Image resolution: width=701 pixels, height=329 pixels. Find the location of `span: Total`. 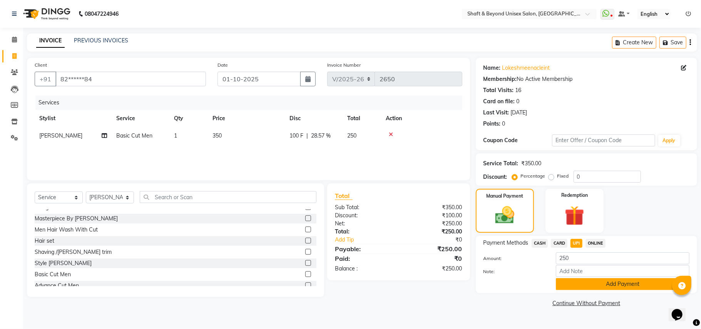

span: Total is located at coordinates (344, 196).